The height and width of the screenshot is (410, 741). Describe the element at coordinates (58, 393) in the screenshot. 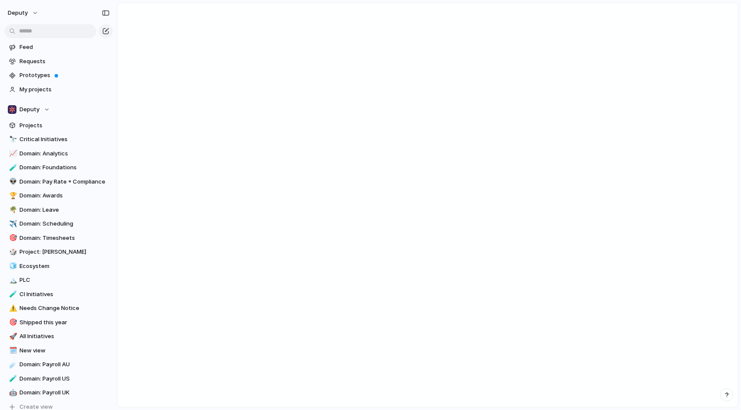

I see `div: 🤖Domain: Payroll UK` at that location.